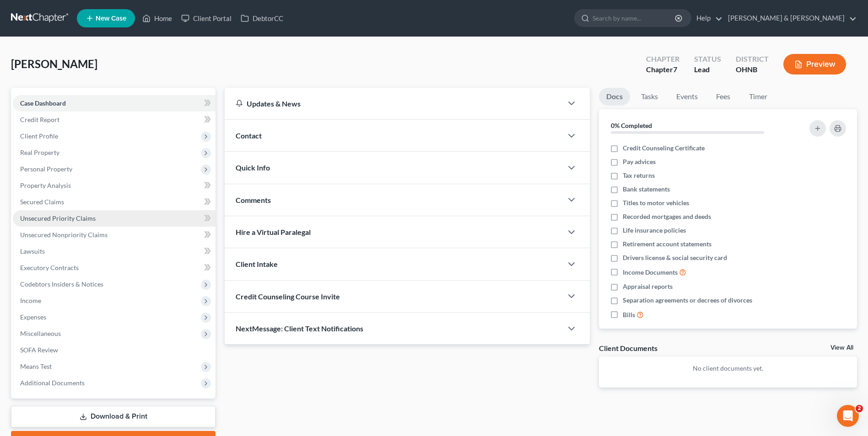 This screenshot has height=436, width=868. I want to click on span: Appraisal reports, so click(648, 287).